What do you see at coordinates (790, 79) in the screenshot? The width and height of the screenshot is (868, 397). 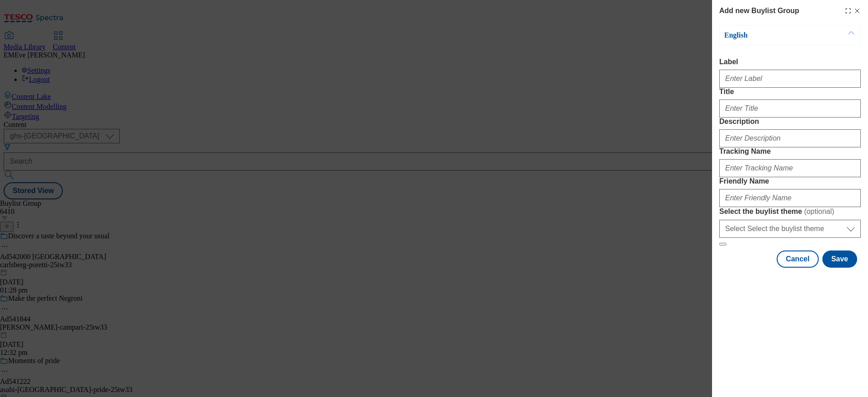 I see `input: Enter Label` at bounding box center [790, 79].